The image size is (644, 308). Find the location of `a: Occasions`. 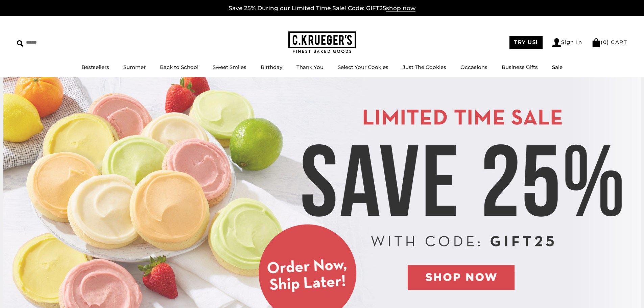

a: Occasions is located at coordinates (474, 67).